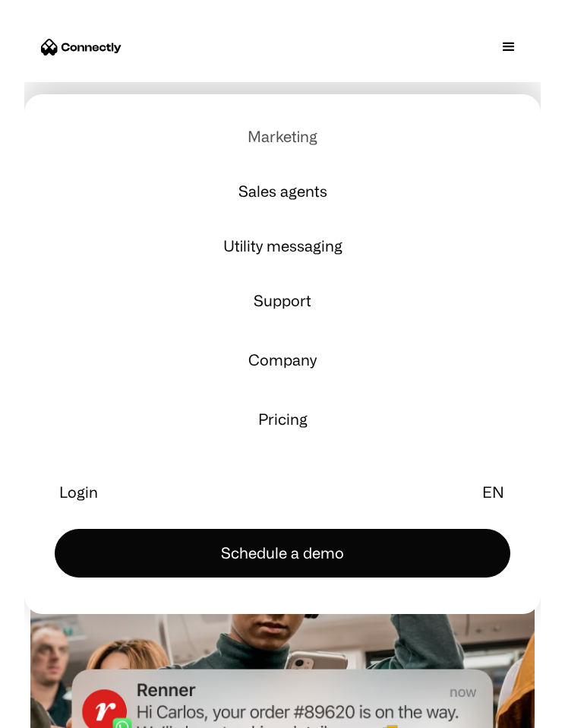 Image resolution: width=565 pixels, height=728 pixels. I want to click on div: menu, so click(509, 47).